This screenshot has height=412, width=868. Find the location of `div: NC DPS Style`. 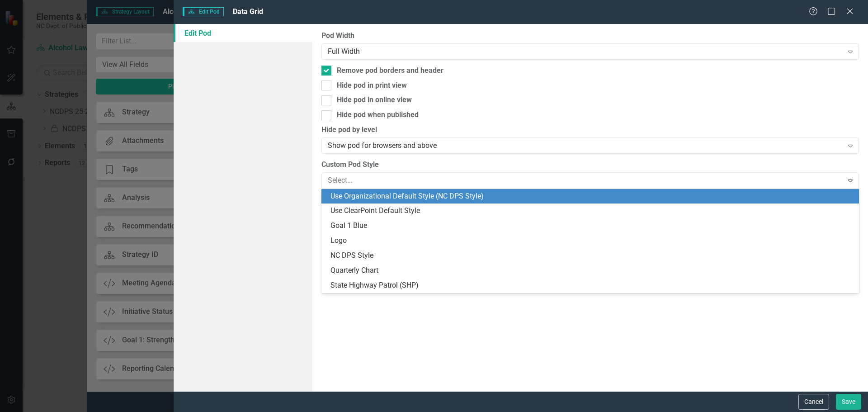

div: NC DPS Style is located at coordinates (592, 255).